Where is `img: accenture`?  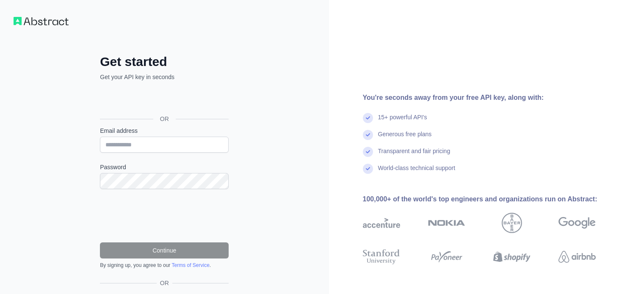
img: accenture is located at coordinates (381, 223).